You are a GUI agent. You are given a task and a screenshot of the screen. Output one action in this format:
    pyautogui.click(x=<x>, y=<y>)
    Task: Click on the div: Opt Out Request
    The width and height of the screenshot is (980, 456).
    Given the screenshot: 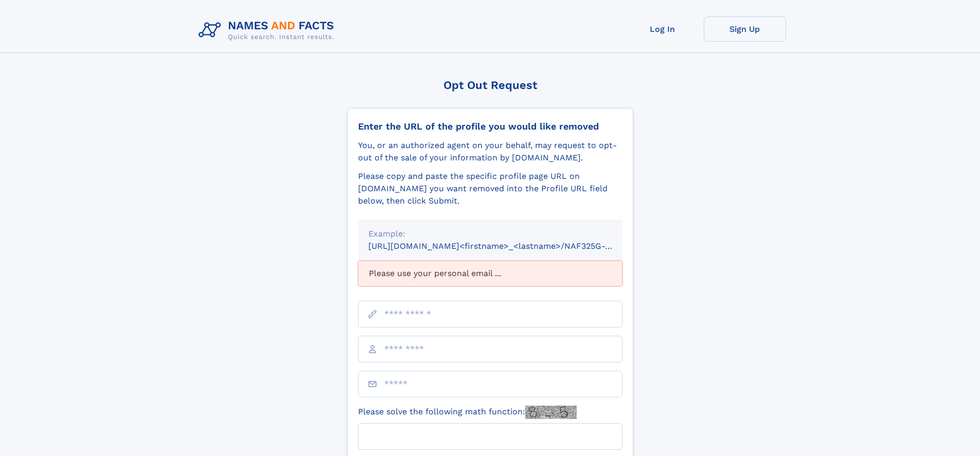 What is the action you would take?
    pyautogui.click(x=490, y=85)
    